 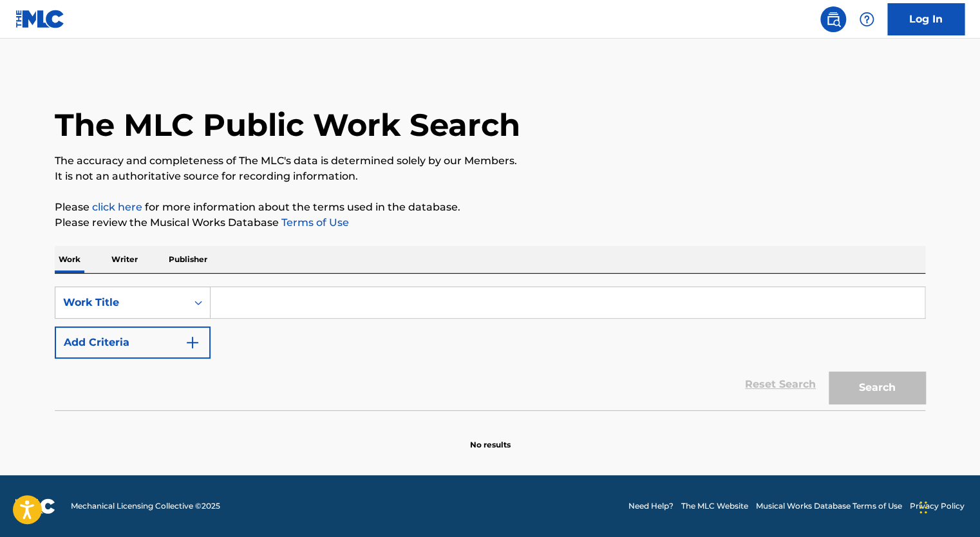 What do you see at coordinates (35, 506) in the screenshot?
I see `img: logo` at bounding box center [35, 506].